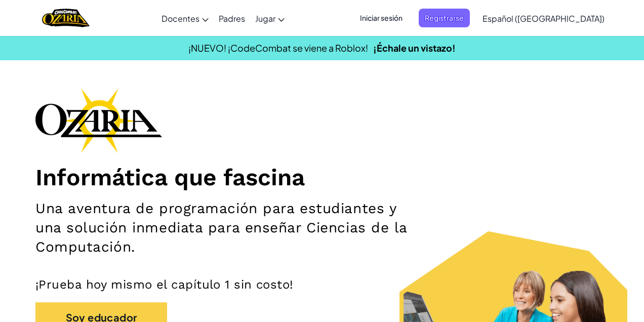 This screenshot has width=644, height=322. What do you see at coordinates (65, 18) in the screenshot?
I see `a: Ozaria by CodeCombat logo` at bounding box center [65, 18].